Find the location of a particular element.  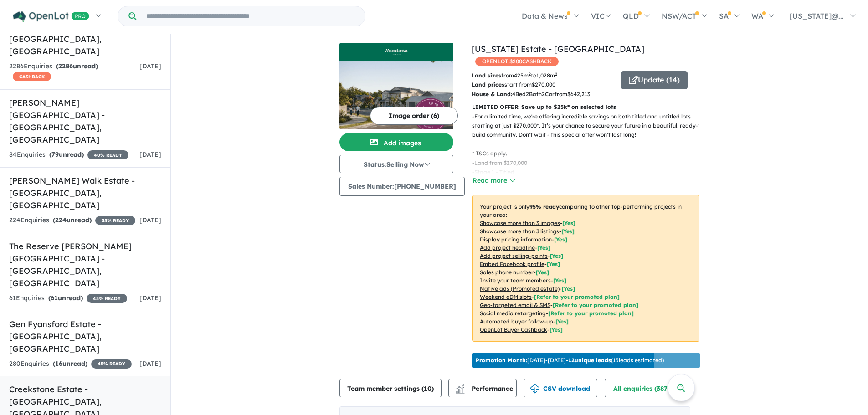

b: Promotion Month: is located at coordinates (501, 359).